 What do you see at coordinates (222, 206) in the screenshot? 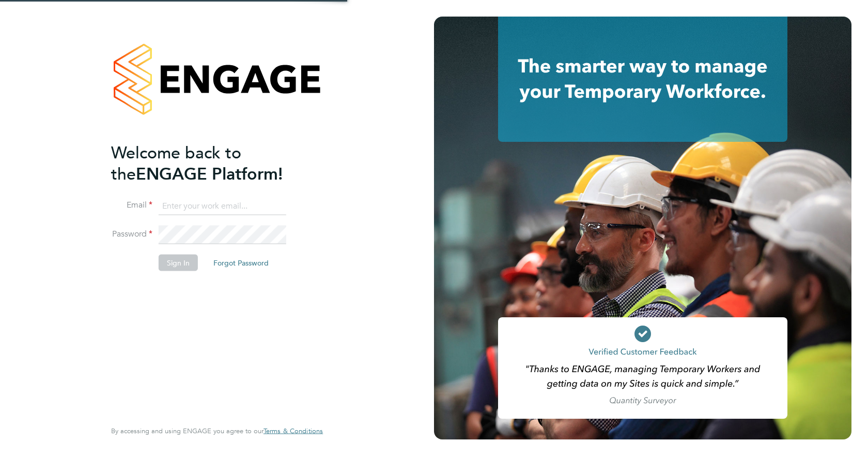
I see `input: Enter your work email...` at bounding box center [222, 206].